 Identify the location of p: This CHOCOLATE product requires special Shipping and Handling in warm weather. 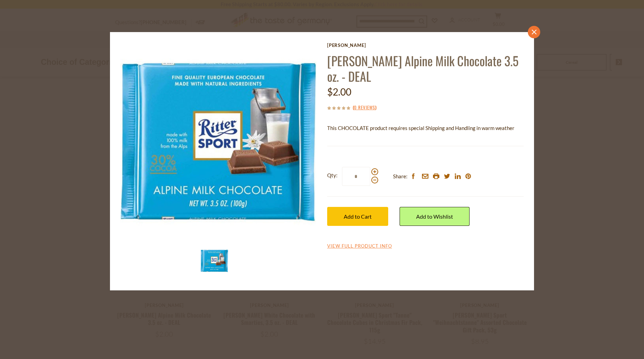
(425, 128).